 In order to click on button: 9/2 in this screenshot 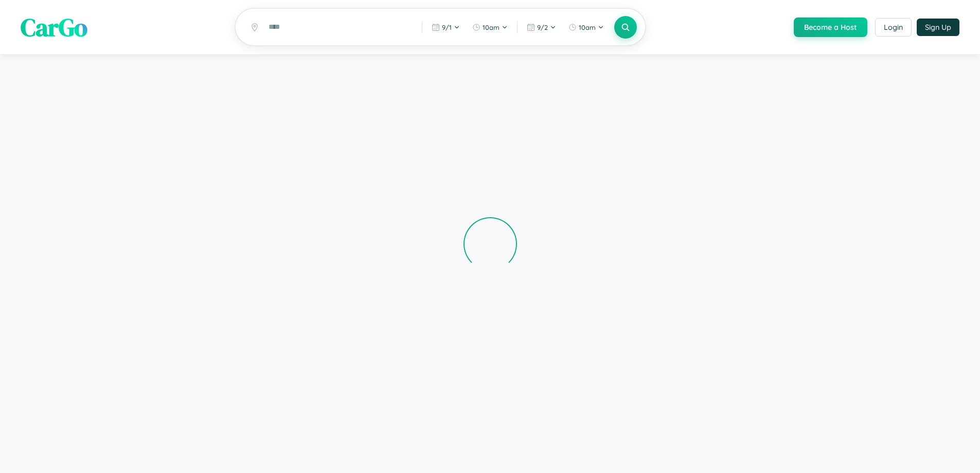, I will do `click(541, 28)`.